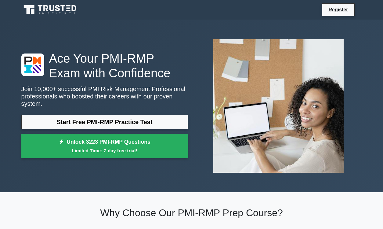 Image resolution: width=383 pixels, height=229 pixels. What do you see at coordinates (105, 66) in the screenshot?
I see `h1: Ace Your PMI-RMP Exam with Confidence` at bounding box center [105, 66].